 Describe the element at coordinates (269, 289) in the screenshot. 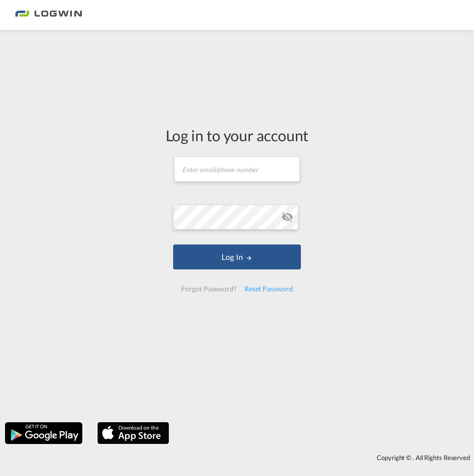

I see `div: Reset Password` at that location.